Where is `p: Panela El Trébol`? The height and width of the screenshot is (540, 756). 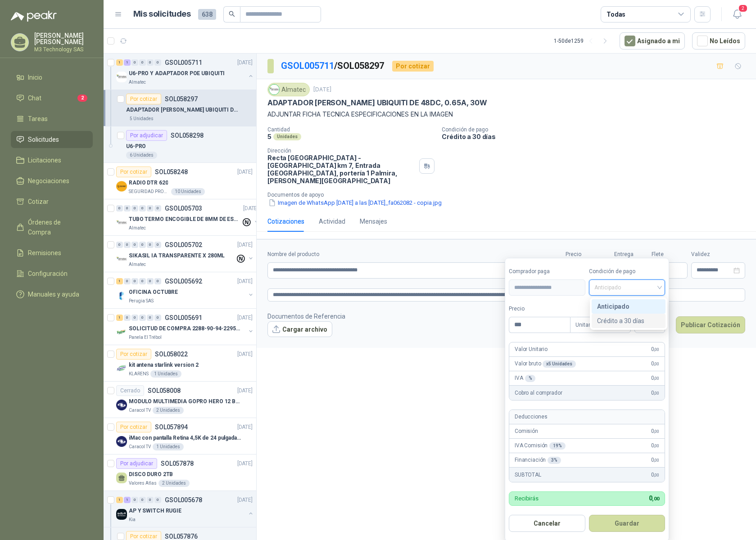 p: Panela El Trébol is located at coordinates (145, 337).